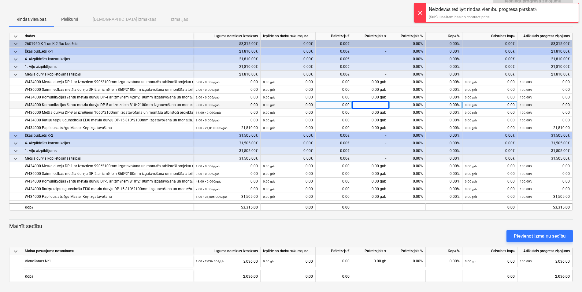  What do you see at coordinates (227, 128) in the screenshot?
I see `div: 21,810.00` at bounding box center [227, 128].